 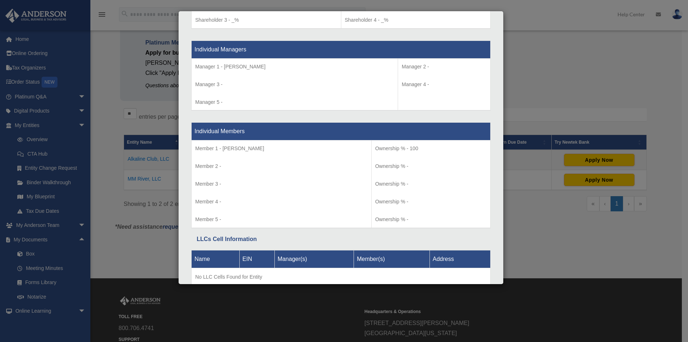 What do you see at coordinates (281, 219) in the screenshot?
I see `p: Member 5 -` at bounding box center [281, 219].